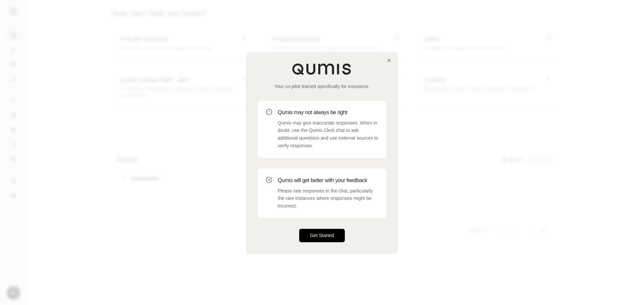 The width and height of the screenshot is (644, 305). What do you see at coordinates (328, 112) in the screenshot?
I see `h3: Qumis may not always be right` at bounding box center [328, 112].